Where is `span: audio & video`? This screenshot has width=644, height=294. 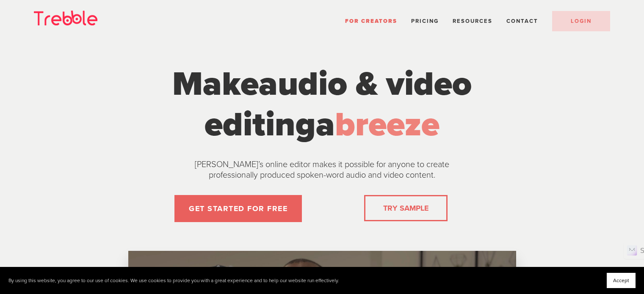 span: audio & video is located at coordinates (365, 84).